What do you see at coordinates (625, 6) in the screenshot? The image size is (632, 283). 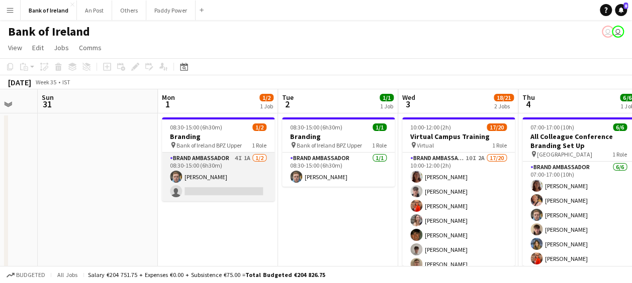 I see `span: 8` at bounding box center [625, 6].